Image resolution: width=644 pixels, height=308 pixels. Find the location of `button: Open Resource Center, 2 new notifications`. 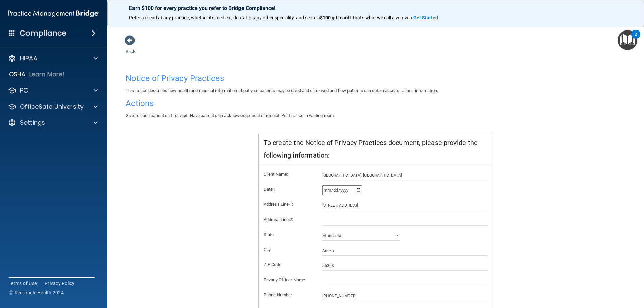

button: Open Resource Center, 2 new notifications is located at coordinates (627, 40).